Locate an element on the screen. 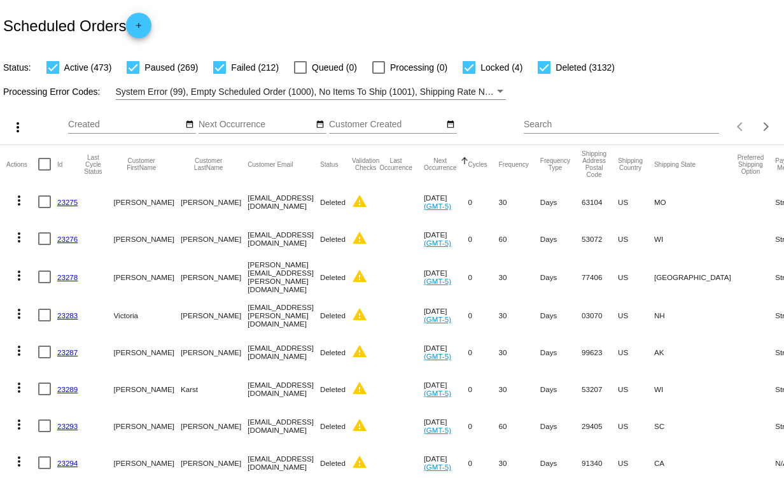 The image size is (784, 478). span: Deleted (3132) is located at coordinates (585, 67).